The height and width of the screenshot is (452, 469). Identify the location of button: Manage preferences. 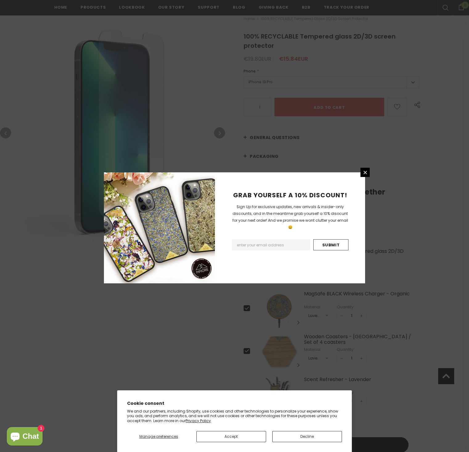
(158, 437).